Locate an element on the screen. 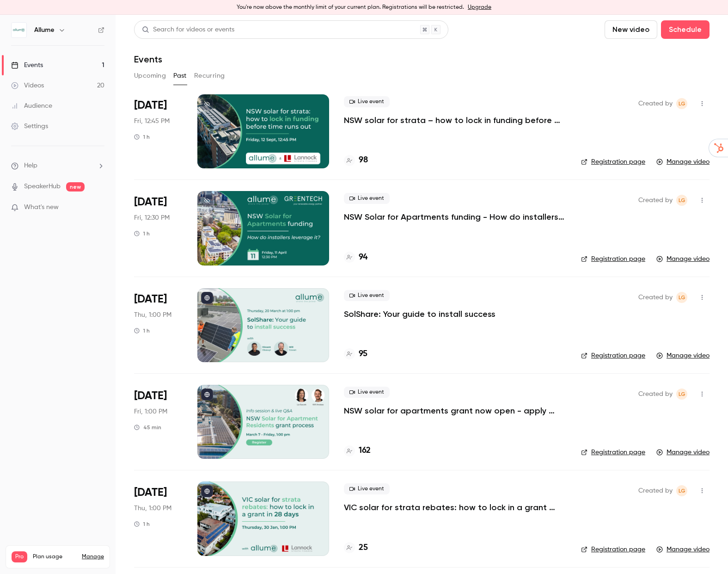 This screenshot has height=574, width=728. a: Manage is located at coordinates (93, 557).